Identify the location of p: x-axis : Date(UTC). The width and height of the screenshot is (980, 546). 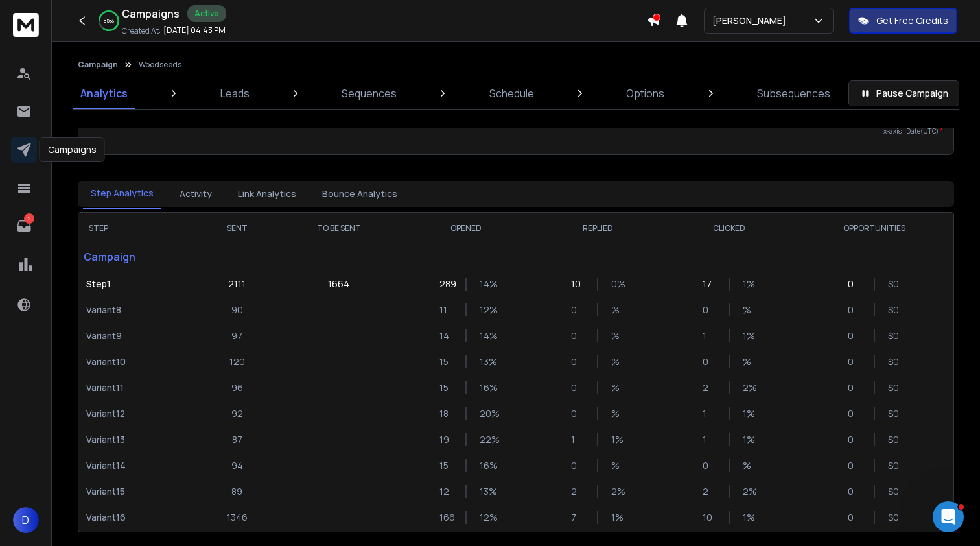
(516, 131).